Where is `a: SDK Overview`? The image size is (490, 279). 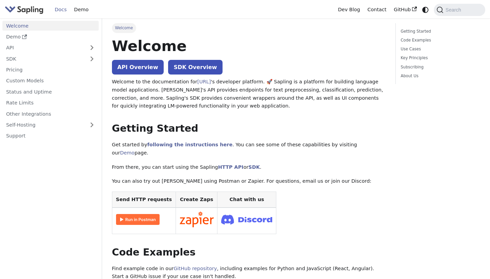 a: SDK Overview is located at coordinates (195, 67).